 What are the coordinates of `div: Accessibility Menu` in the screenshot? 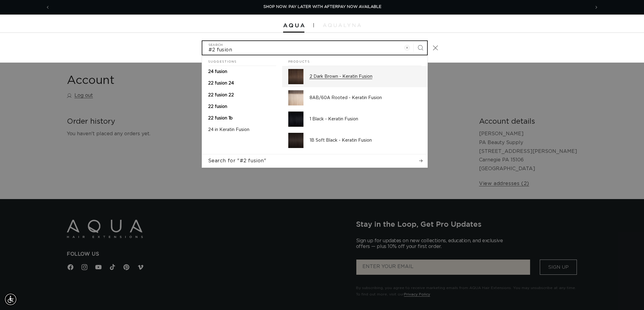 It's located at (11, 299).